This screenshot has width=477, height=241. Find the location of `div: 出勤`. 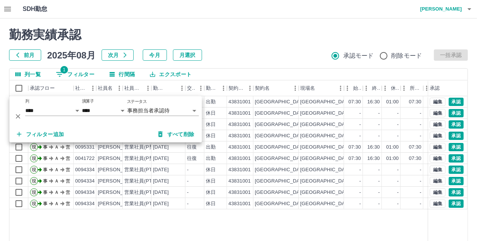

div: 出勤 is located at coordinates (211, 102).